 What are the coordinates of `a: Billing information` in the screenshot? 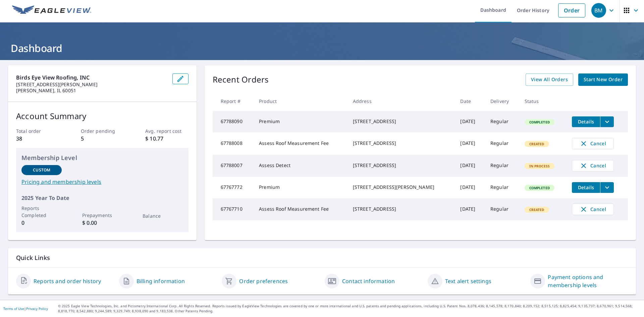 It's located at (161, 281).